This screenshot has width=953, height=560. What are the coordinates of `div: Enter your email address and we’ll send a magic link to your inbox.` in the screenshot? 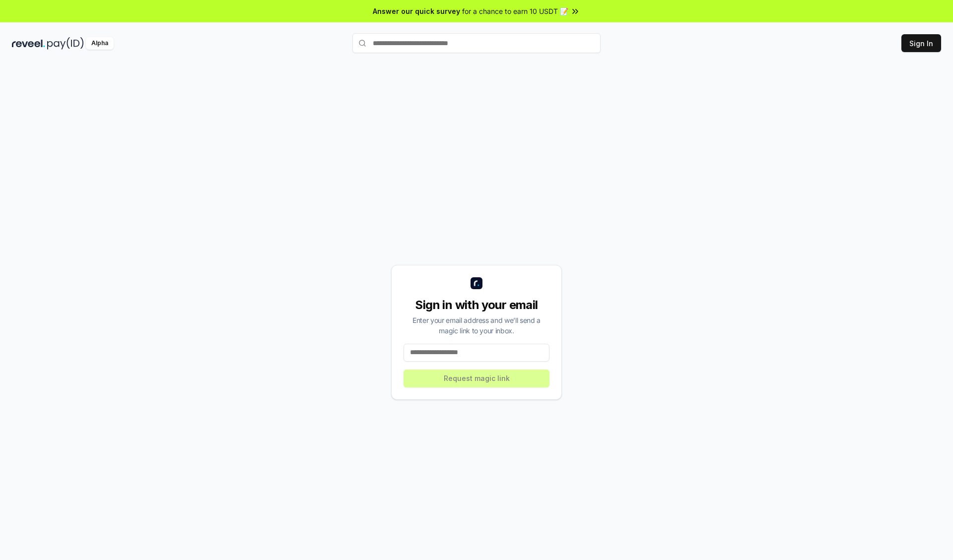 It's located at (477, 325).